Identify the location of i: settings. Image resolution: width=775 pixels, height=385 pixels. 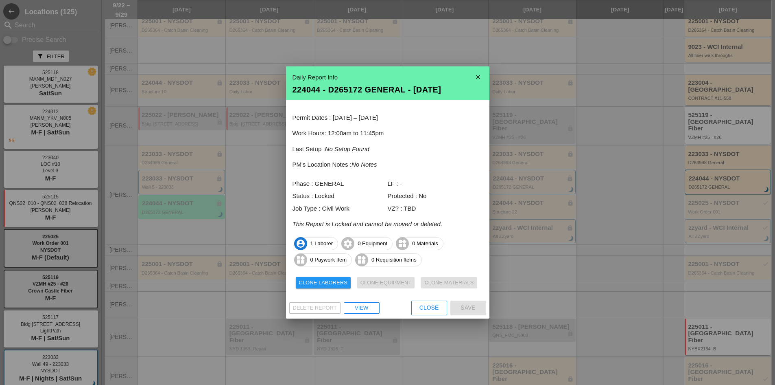
(348, 243).